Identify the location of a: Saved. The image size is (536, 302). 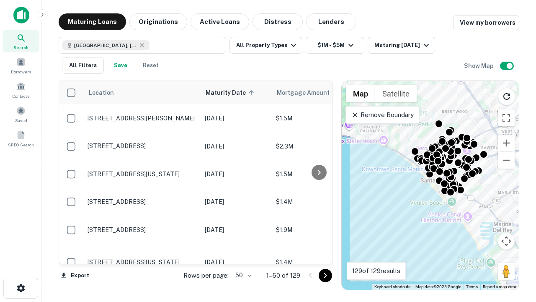
(21, 114).